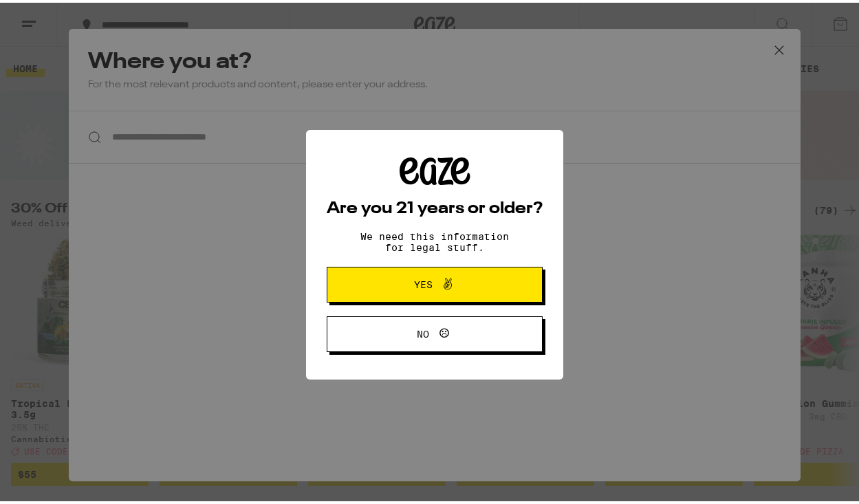 The width and height of the screenshot is (859, 504). Describe the element at coordinates (435, 332) in the screenshot. I see `button: No` at that location.